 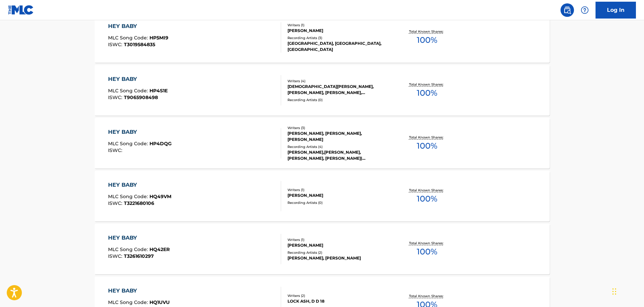 I want to click on span: HP5MI9, so click(x=159, y=38).